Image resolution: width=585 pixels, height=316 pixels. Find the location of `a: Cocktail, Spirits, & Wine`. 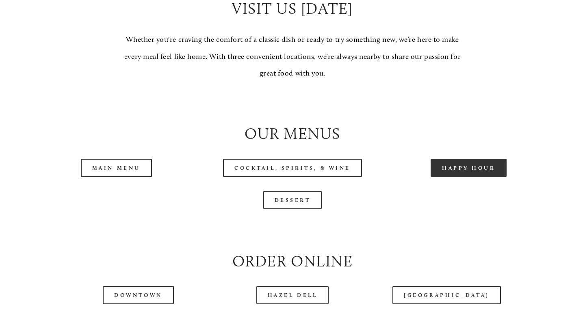

a: Cocktail, Spirits, & Wine is located at coordinates (292, 168).